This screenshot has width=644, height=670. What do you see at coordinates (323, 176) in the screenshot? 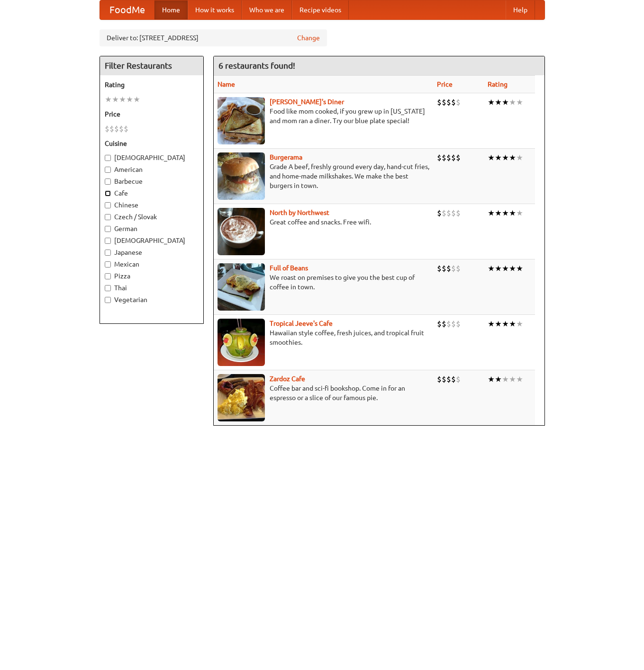
I see `p: Grade A beef, freshly ground every day, hand-cut fries, and home-made milkshakes. We make the bes...` at bounding box center [323, 176].